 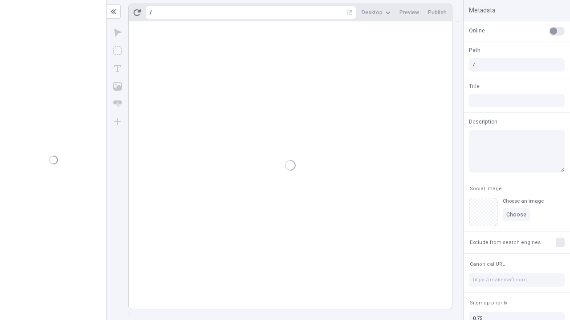 What do you see at coordinates (516, 215) in the screenshot?
I see `span: Choose` at bounding box center [516, 215].